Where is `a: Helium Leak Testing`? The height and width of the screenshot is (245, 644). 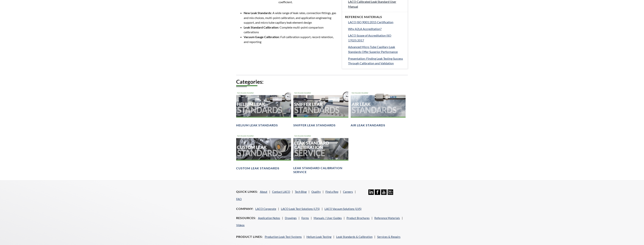 a: Helium Leak Testing is located at coordinates (319, 237).